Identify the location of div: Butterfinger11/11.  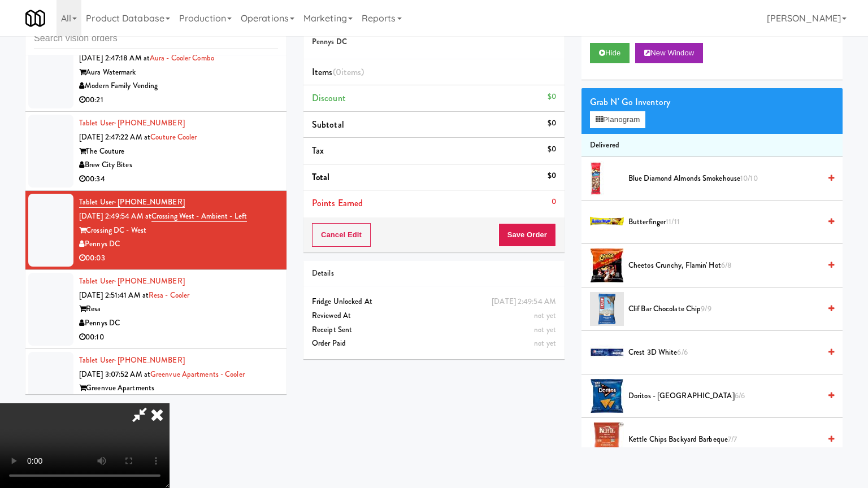
(729, 222).